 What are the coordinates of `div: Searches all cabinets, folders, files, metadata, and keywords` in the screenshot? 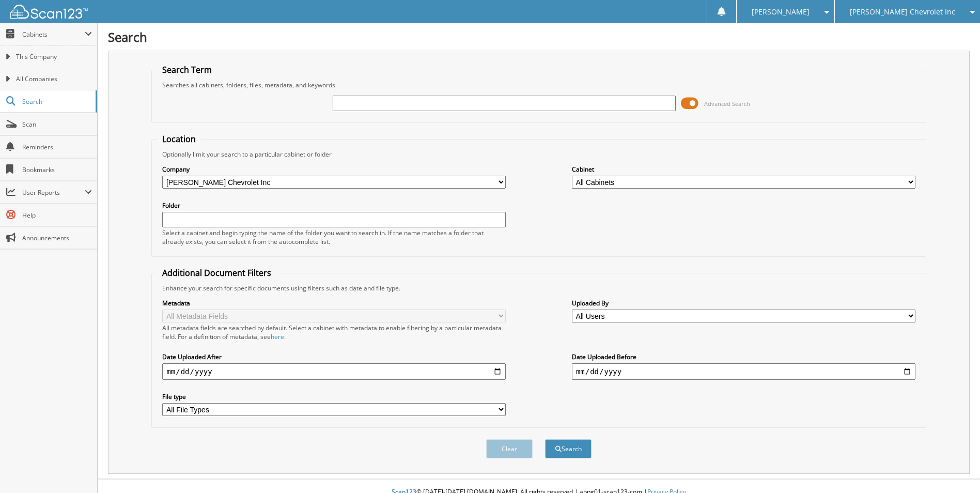 It's located at (538, 85).